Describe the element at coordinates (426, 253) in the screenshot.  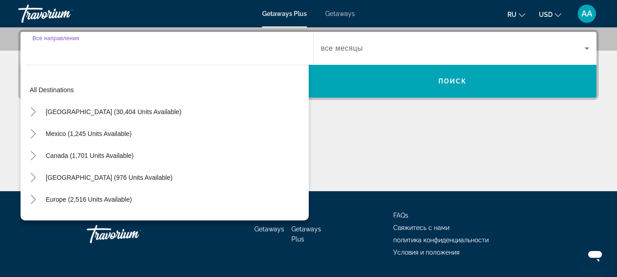
I see `span: Условия и положения` at that location.